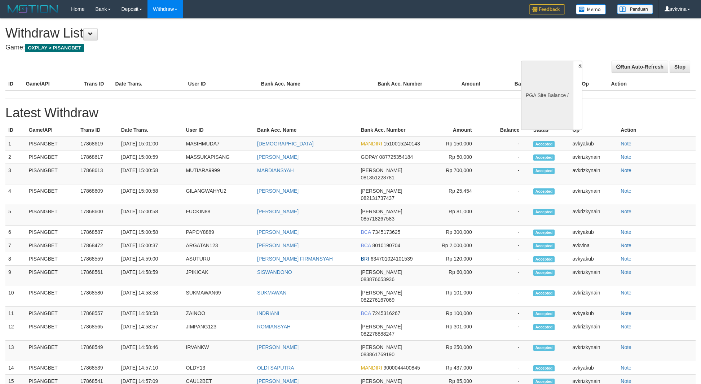  I want to click on img: panduan.png, so click(635, 9).